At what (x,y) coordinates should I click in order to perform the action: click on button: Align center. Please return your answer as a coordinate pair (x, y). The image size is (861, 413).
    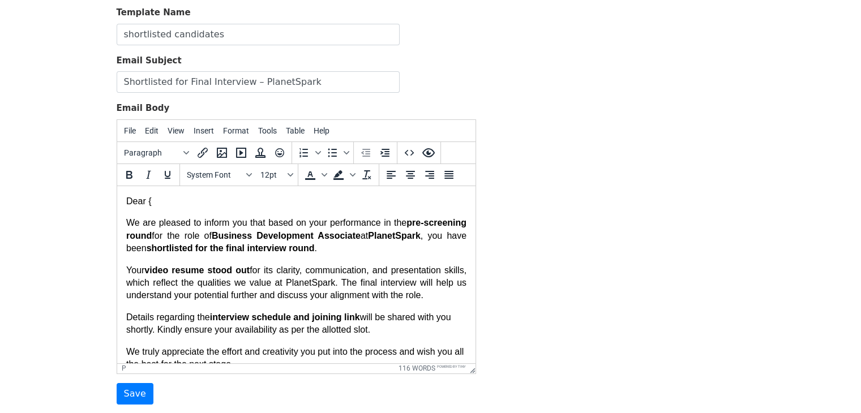
    Looking at the image, I should click on (410, 175).